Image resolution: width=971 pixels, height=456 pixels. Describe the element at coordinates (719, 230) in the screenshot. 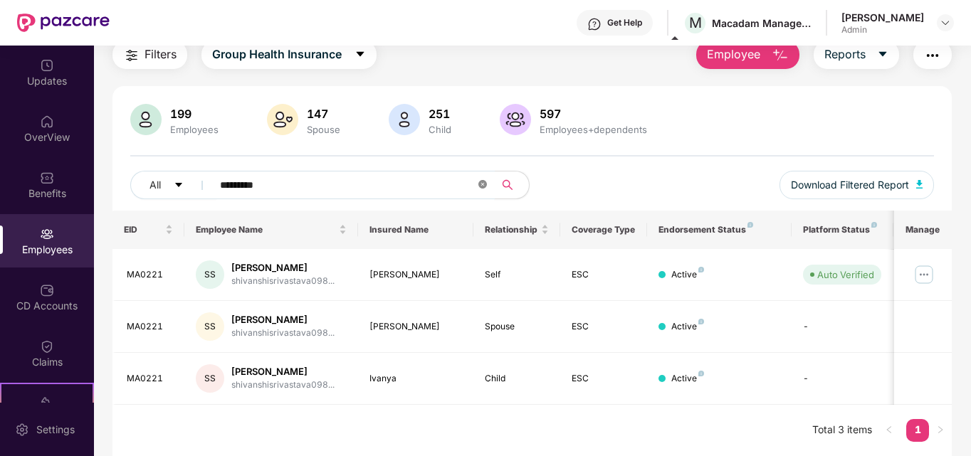

I see `div: Endorsement Status` at that location.